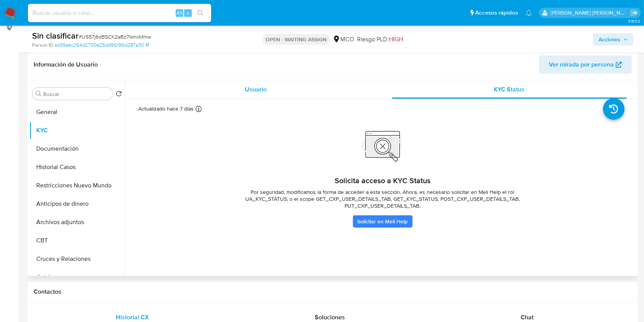  I want to click on span: KYC Status, so click(509, 89).